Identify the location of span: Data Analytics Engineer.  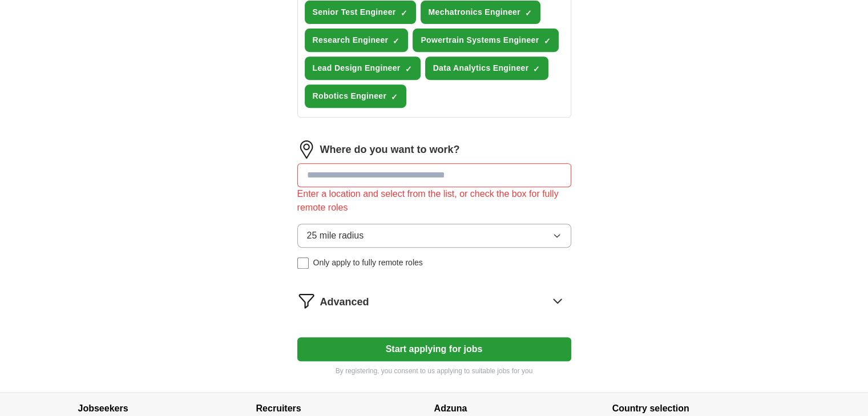
(481, 68).